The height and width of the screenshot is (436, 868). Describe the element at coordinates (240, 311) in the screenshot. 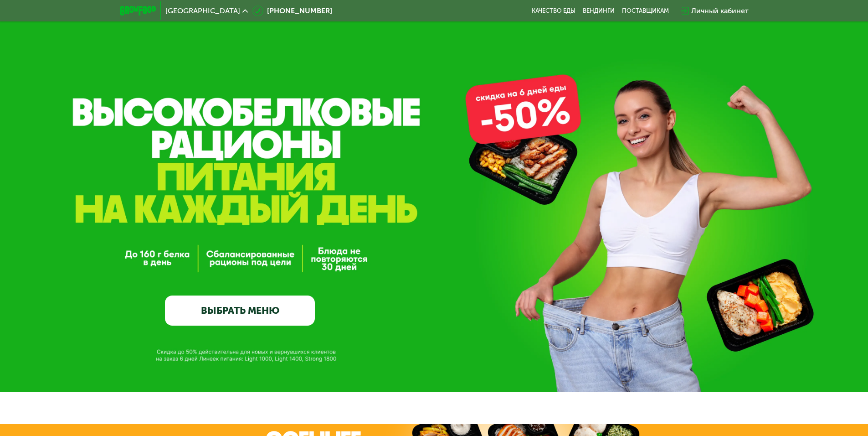

I see `a: ВЫБРАТЬ МЕНЮ` at that location.